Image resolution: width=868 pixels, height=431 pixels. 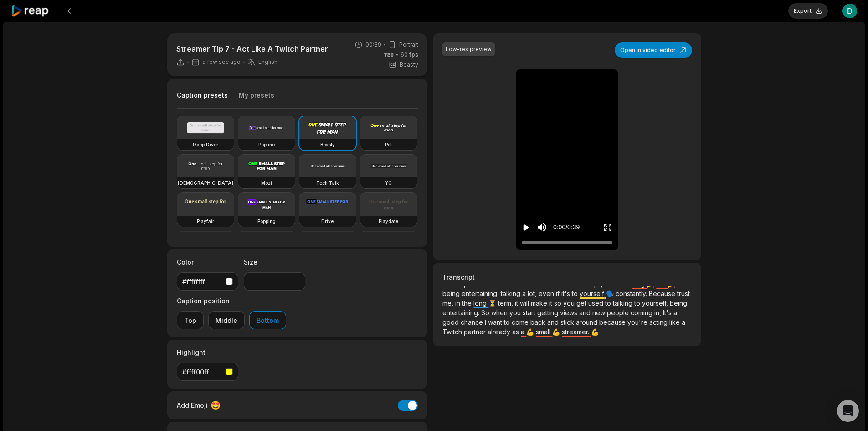 What do you see at coordinates (468, 50) in the screenshot?
I see `div: Low-res preview` at bounding box center [468, 50].